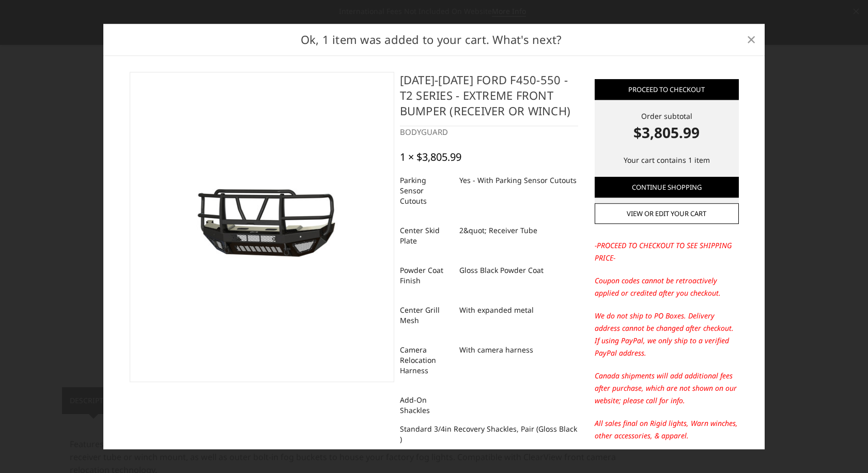 The width and height of the screenshot is (868, 473). Describe the element at coordinates (430, 157) in the screenshot. I see `div: 1 × $3,805.99` at that location.